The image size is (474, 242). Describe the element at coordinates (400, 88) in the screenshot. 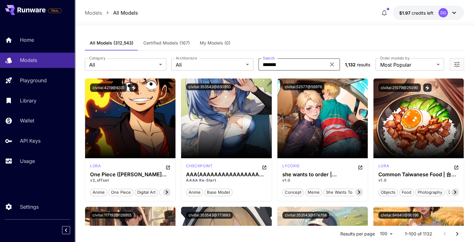

I see `button: civitai:21079@25090` at that location.